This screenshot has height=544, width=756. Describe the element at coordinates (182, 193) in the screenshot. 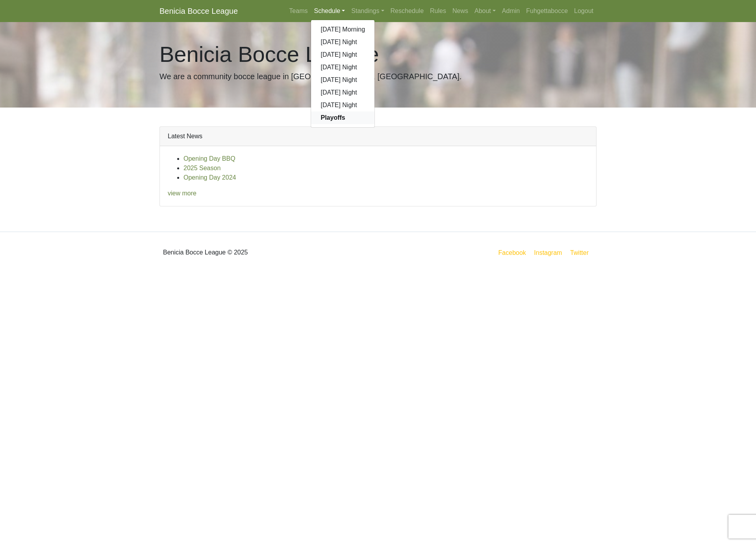

I see `a: view more` at that location.